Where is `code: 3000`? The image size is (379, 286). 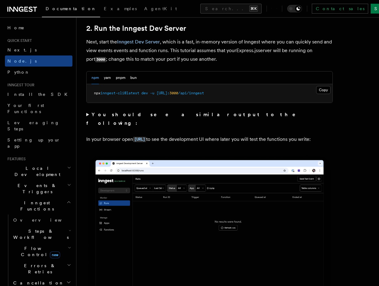 code: 3000 is located at coordinates (101, 60).